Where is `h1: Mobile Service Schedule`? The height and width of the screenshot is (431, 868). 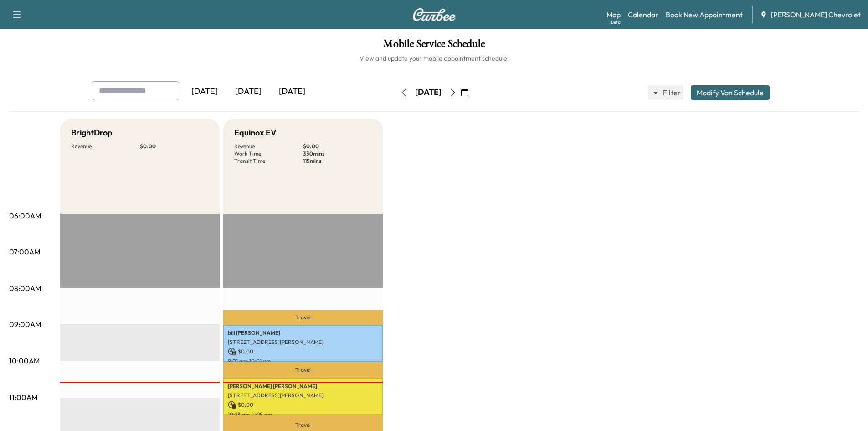 h1: Mobile Service Schedule is located at coordinates (434, 46).